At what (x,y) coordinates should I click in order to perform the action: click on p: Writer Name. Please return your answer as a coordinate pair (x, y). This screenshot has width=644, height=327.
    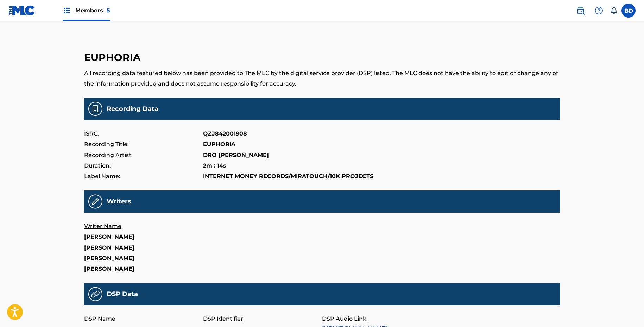
    Looking at the image, I should click on (144, 226).